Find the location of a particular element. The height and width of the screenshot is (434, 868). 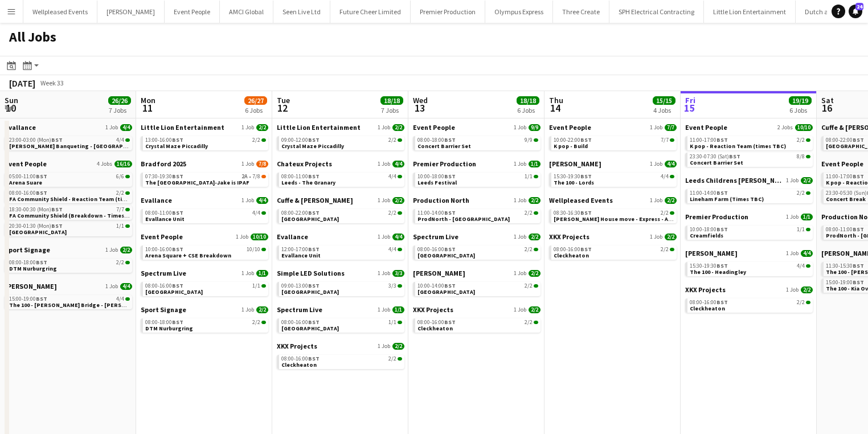

span: Royal Chelsea Hospital is located at coordinates (446, 255).